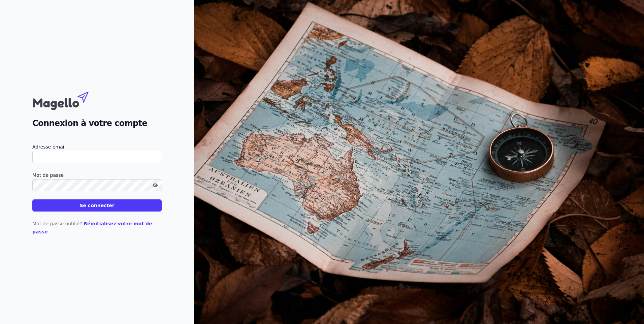  What do you see at coordinates (68, 100) in the screenshot?
I see `img: Magello` at bounding box center [68, 100].